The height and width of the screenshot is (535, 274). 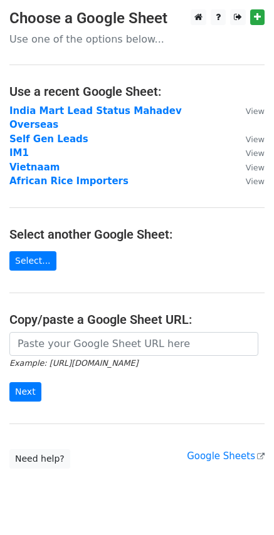 I want to click on p: Use one of the options below..., so click(x=136, y=39).